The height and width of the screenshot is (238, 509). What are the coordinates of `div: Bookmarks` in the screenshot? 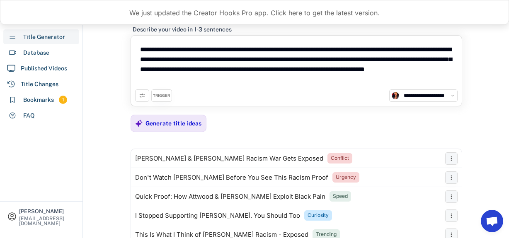 It's located at (39, 100).